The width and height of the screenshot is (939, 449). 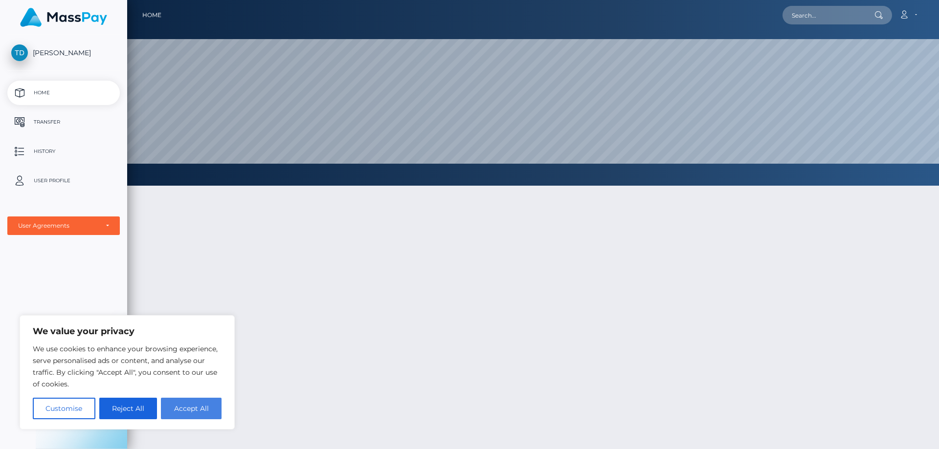 What do you see at coordinates (64, 152) in the screenshot?
I see `p: History` at bounding box center [64, 152].